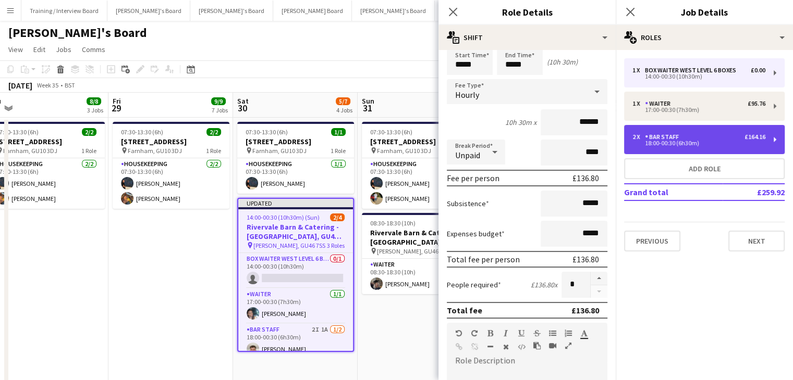 The image size is (793, 380). I want to click on div: £95.76, so click(756, 104).